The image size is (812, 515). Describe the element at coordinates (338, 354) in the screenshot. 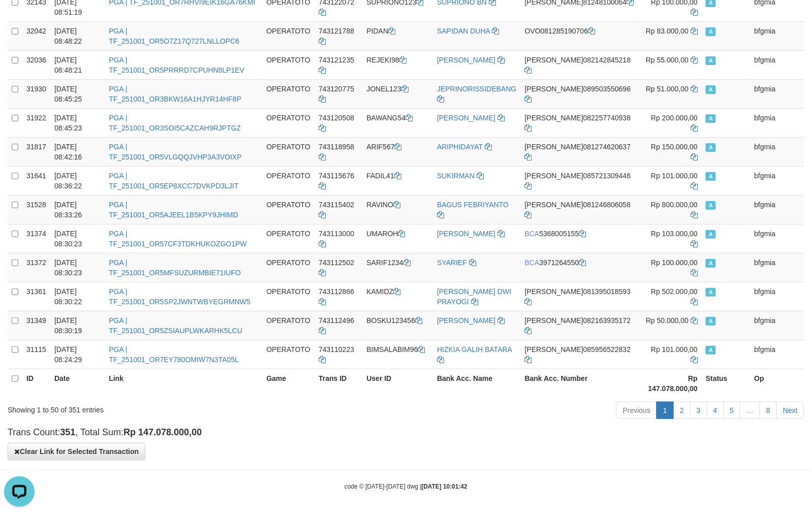

I see `td: 743110223` at that location.